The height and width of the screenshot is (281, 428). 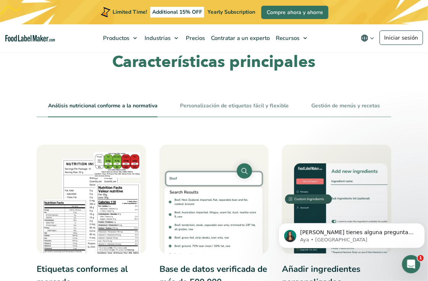 I want to click on span: Additional 15% OFF, so click(x=177, y=12).